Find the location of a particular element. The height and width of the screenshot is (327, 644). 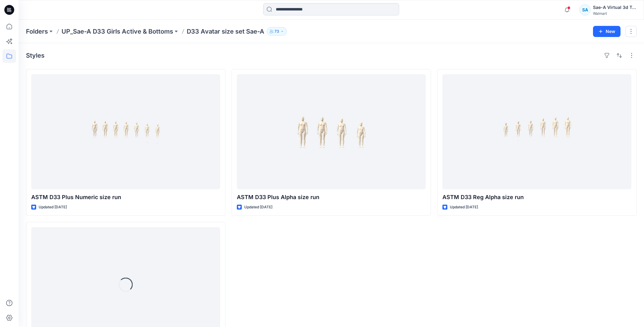

p: D33 Avatar size set Sae-A is located at coordinates (225, 31).